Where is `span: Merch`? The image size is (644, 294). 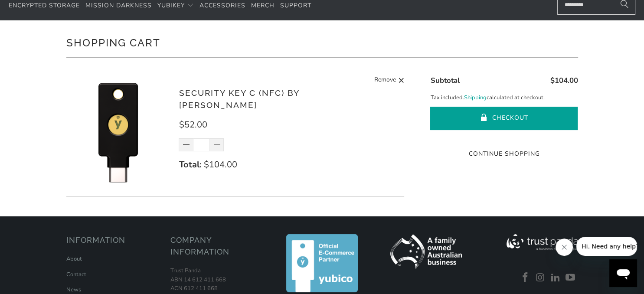 span: Merch is located at coordinates (263, 5).